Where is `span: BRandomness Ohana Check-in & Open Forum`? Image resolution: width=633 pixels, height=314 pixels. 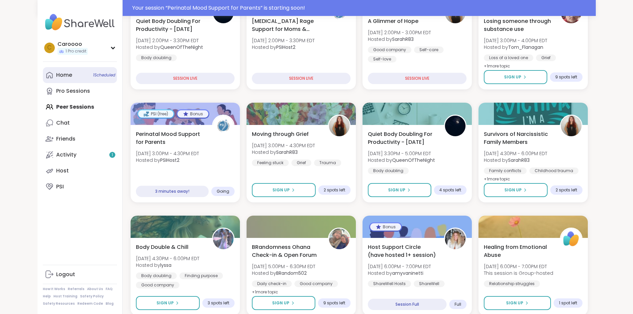 span: BRandomness Ohana Check-in & Open Forum is located at coordinates (286, 251).